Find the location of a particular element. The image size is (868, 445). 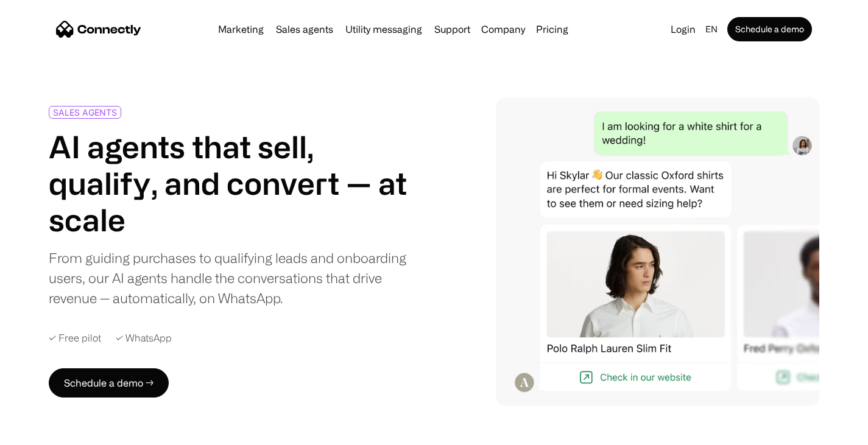

div: ✓ WhatsApp is located at coordinates (143, 338).